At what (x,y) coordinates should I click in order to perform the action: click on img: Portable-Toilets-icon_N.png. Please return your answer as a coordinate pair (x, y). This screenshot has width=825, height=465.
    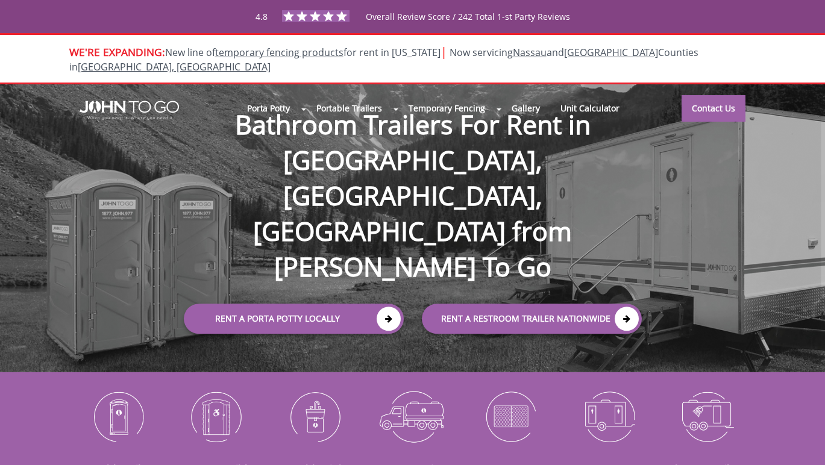
    Looking at the image, I should click on (118, 417).